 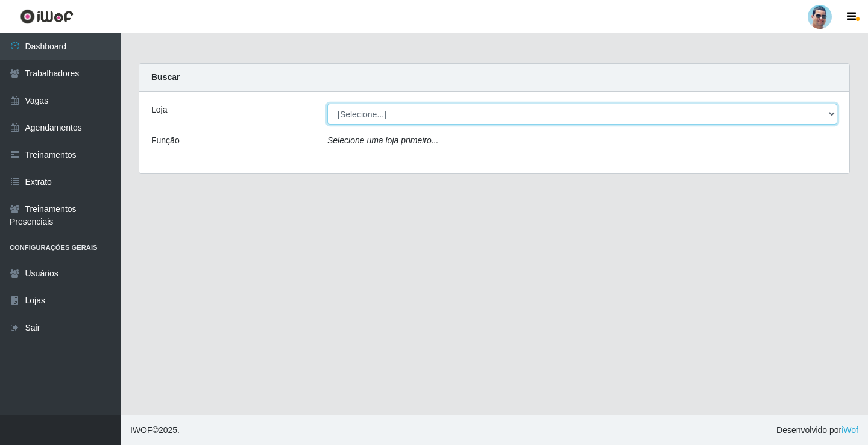 What do you see at coordinates (383, 140) in the screenshot?
I see `i: Selecione uma loja primeiro...` at bounding box center [383, 140].